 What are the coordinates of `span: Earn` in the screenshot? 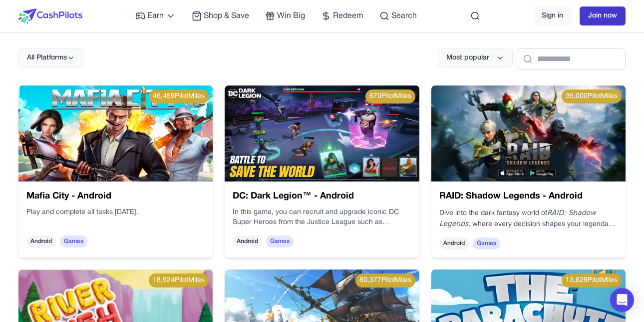 It's located at (155, 16).